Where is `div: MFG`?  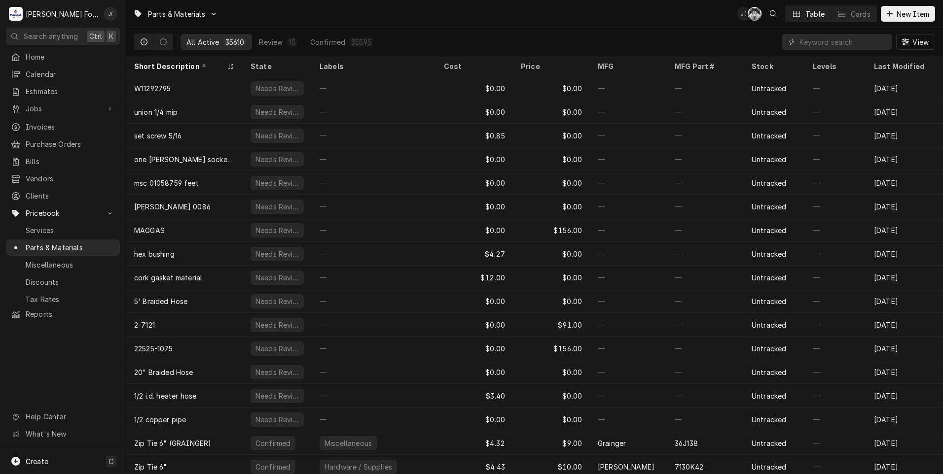
div: MFG is located at coordinates (627, 66).